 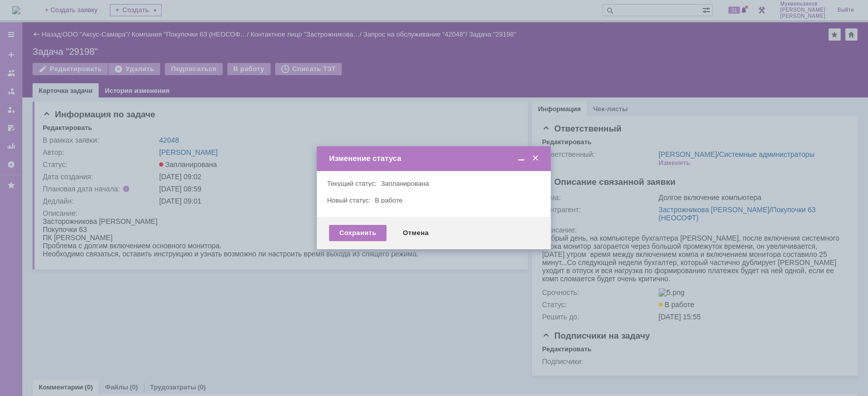 I want to click on span: В работе, so click(x=389, y=200).